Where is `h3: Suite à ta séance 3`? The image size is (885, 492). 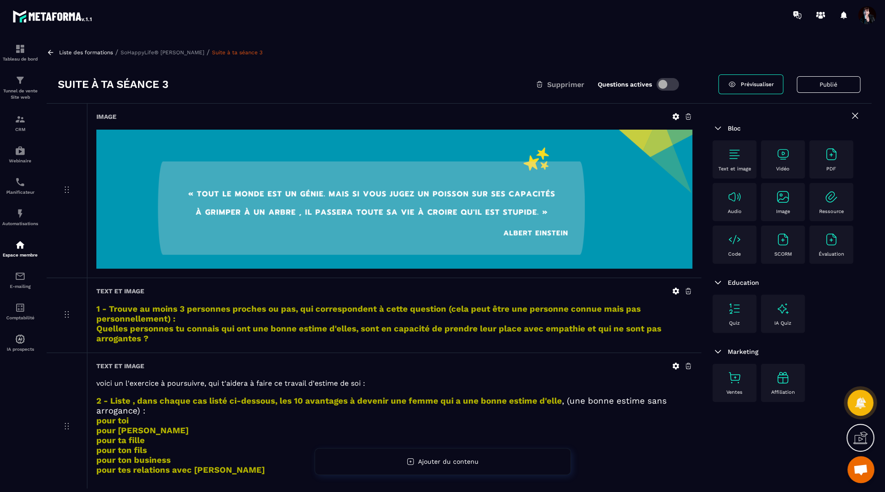 h3: Suite à ta séance 3 is located at coordinates (113, 84).